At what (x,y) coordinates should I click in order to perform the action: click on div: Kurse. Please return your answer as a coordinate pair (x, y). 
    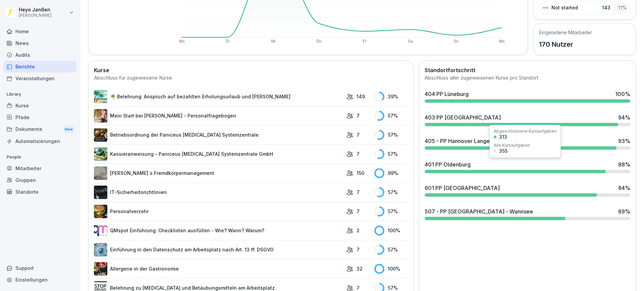
    Looking at the image, I should click on (40, 106).